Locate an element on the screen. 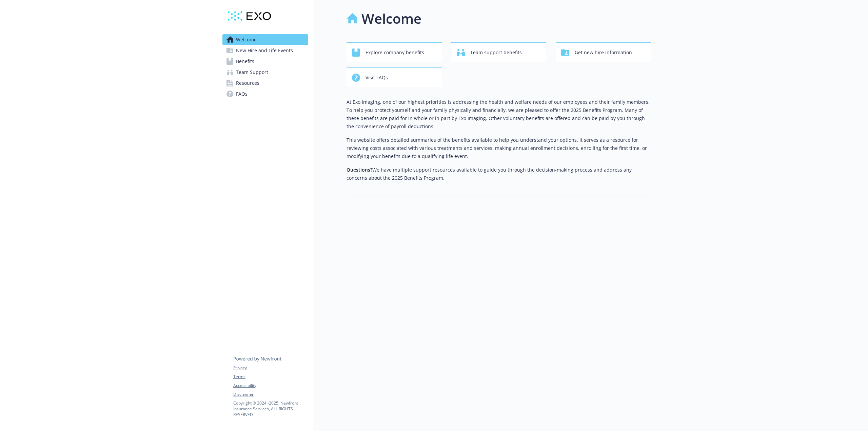 Image resolution: width=868 pixels, height=431 pixels. span: FAQs is located at coordinates (242, 94).